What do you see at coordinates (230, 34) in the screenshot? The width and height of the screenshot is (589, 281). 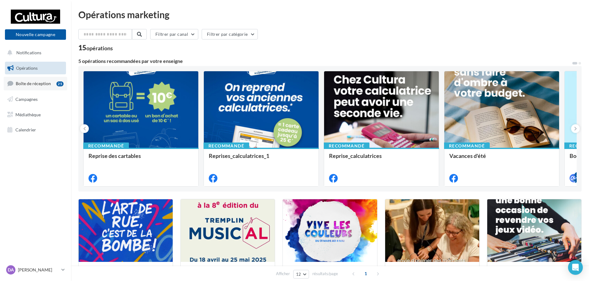 I see `button: Filtrer par catégorie` at bounding box center [230, 34].